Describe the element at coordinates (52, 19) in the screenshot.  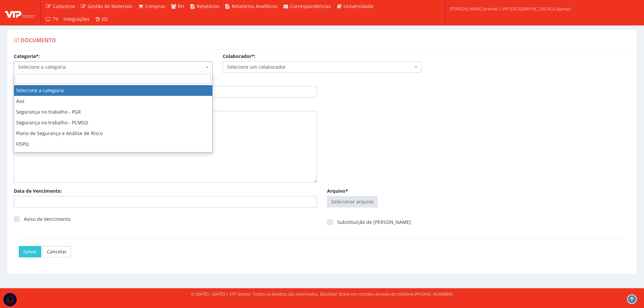
I see `a: TV` at that location.